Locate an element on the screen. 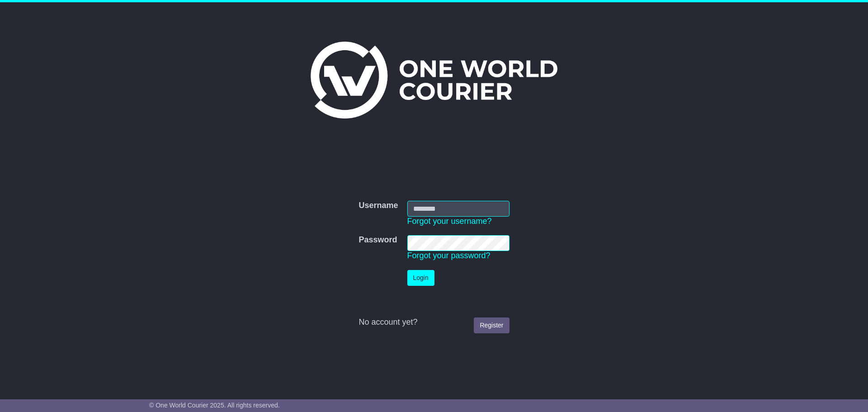 This screenshot has height=412, width=868. div: No account yet? is located at coordinates (433, 323).